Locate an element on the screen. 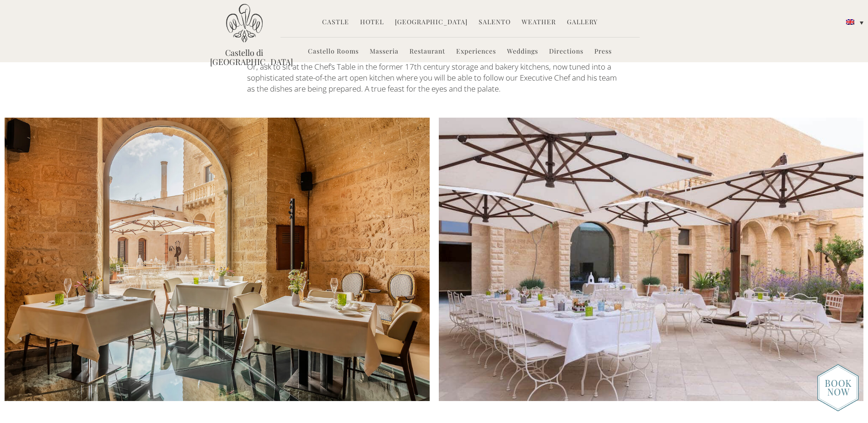  a: Press is located at coordinates (603, 52).